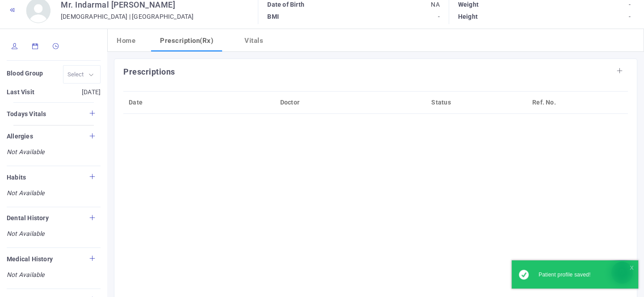 This screenshot has height=297, width=644. Describe the element at coordinates (273, 16) in the screenshot. I see `b: BMI` at that location.